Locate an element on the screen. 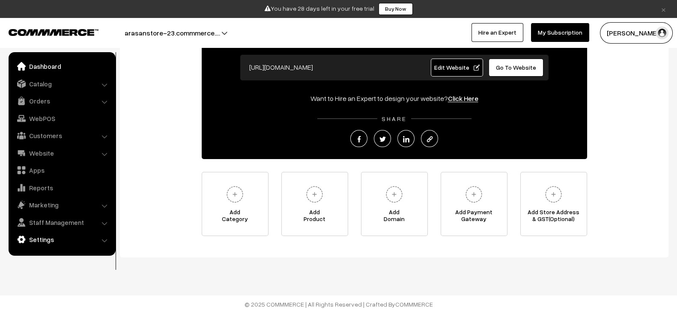 Image resolution: width=677 pixels, height=313 pixels. a: Click Here is located at coordinates (463, 98).